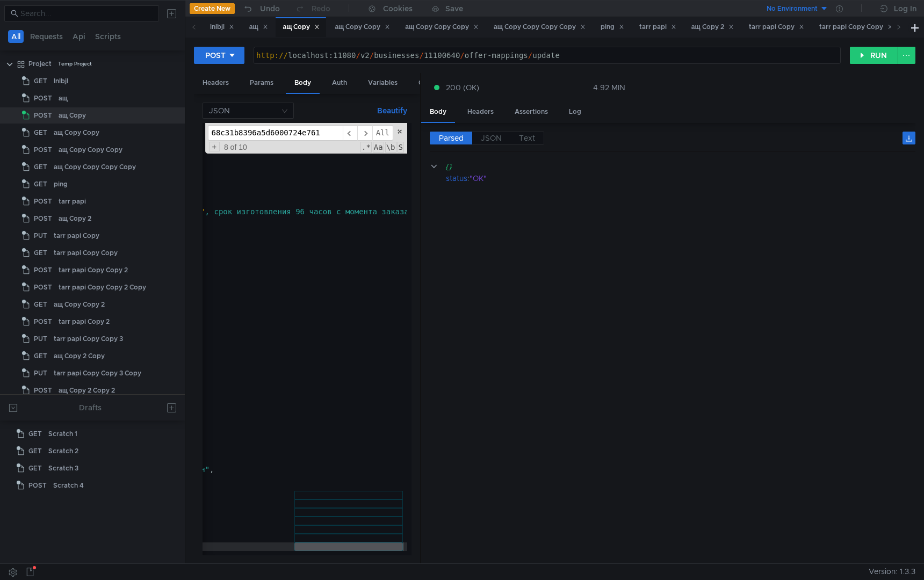 The width and height of the screenshot is (924, 580). I want to click on div: ащ Copy Copy Copy Copy, so click(539, 27).